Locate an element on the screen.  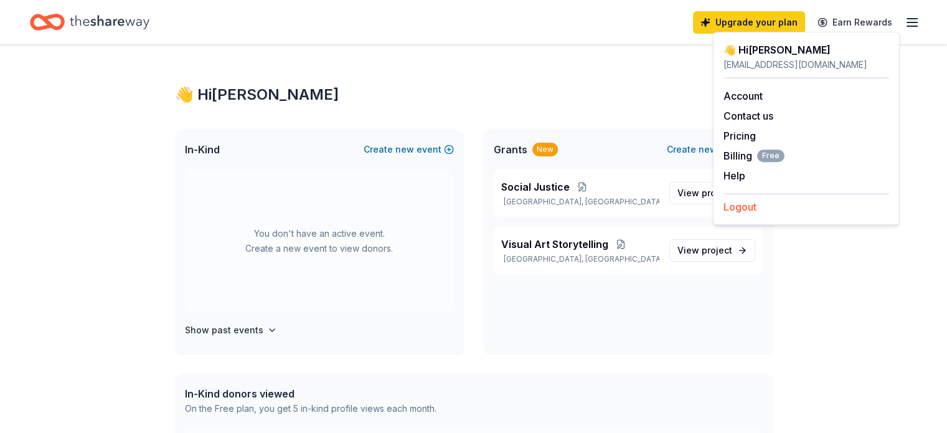
div: On the Free plan, you get 5 in-kind profile views each month. is located at coordinates (311, 409).